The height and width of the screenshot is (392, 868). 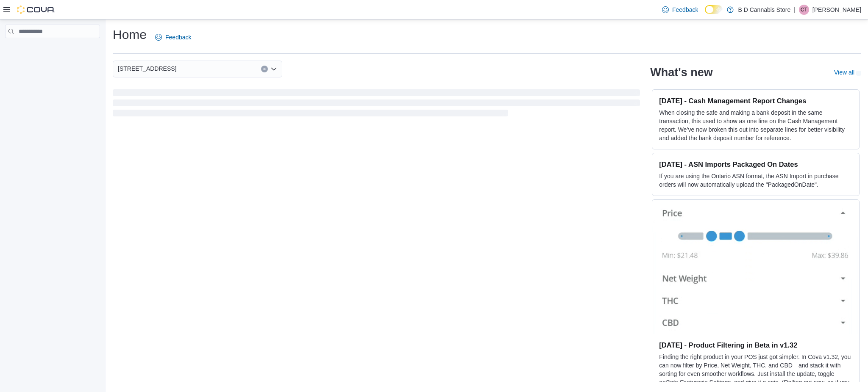 What do you see at coordinates (804, 10) in the screenshot?
I see `span: CT` at bounding box center [804, 10].